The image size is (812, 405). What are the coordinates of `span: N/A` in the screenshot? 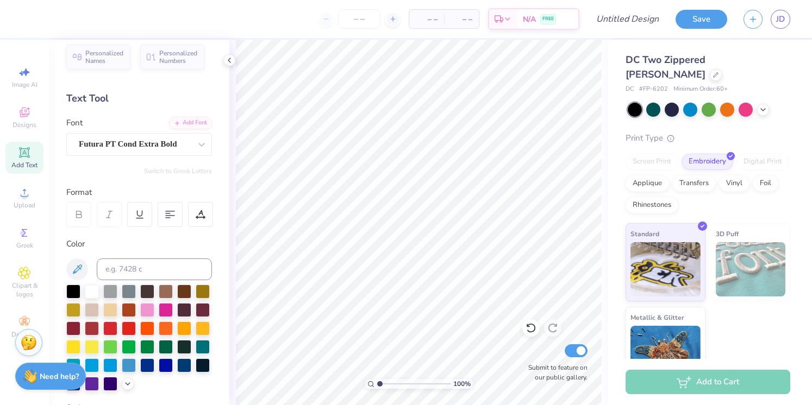 It's located at (529, 19).